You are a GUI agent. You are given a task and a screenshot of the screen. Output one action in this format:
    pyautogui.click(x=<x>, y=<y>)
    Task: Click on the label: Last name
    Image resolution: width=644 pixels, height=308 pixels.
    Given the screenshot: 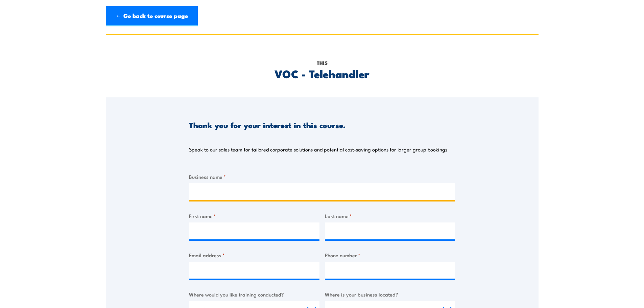 What is the action you would take?
    pyautogui.click(x=390, y=216)
    